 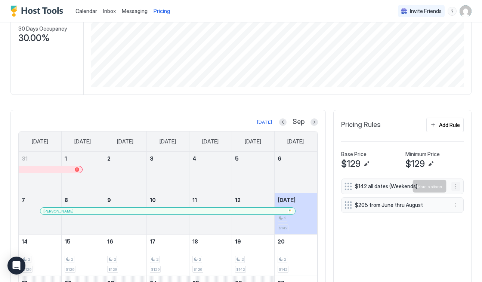 I want to click on td: September 8, 2025, so click(x=83, y=214).